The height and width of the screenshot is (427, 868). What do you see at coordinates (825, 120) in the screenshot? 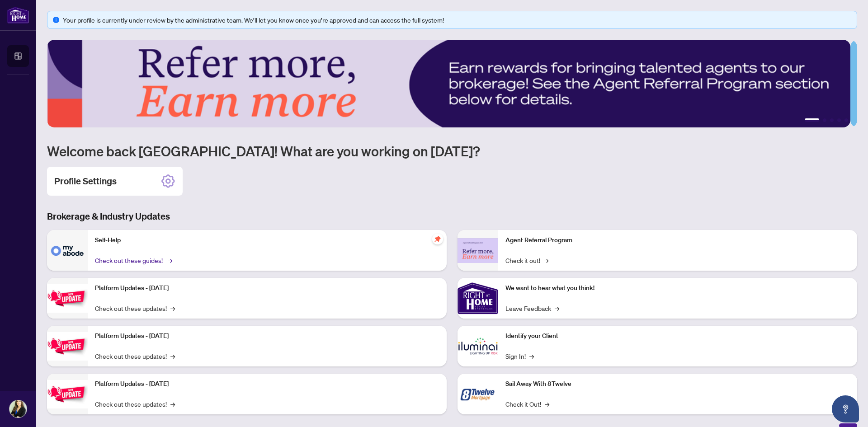
I see `button: 2` at bounding box center [825, 120].